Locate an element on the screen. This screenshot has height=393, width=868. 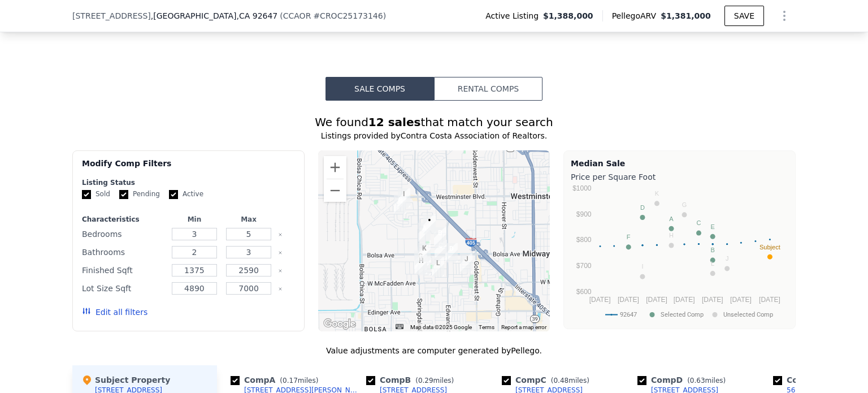
a: Open this area in Google Maps (opens a new window) is located at coordinates (340, 324).